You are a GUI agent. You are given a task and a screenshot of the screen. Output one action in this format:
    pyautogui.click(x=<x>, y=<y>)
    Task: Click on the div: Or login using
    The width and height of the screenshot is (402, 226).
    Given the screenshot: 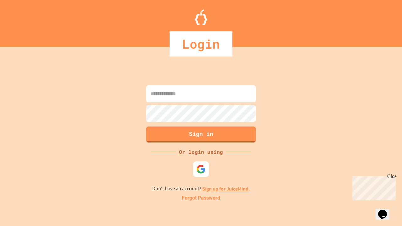 What is the action you would take?
    pyautogui.click(x=201, y=152)
    